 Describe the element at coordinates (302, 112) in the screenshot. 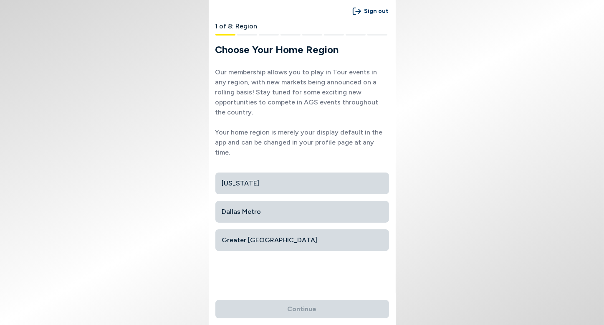

I see `p: Our membership allows you to play in Tour events in any region, with new markets being announced ...` at that location.